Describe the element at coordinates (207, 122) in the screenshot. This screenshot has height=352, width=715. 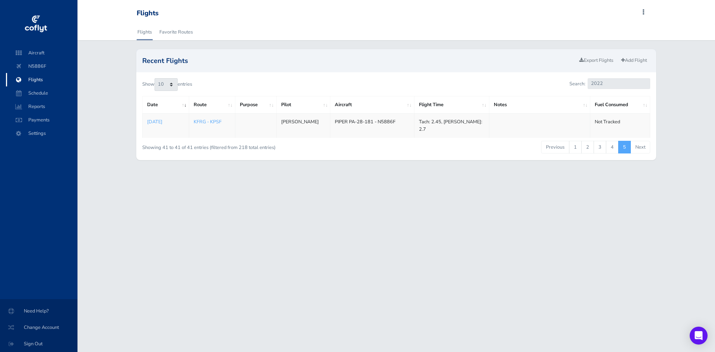
I see `a: KFRG - KPSF` at that location.